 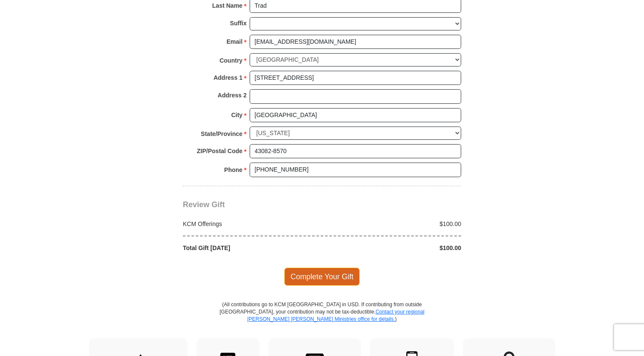 I want to click on strong: Phone, so click(x=234, y=169).